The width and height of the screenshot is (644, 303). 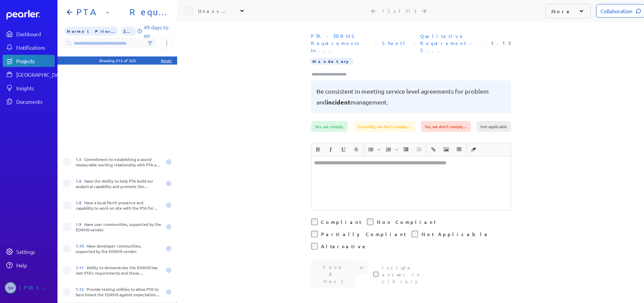 What do you see at coordinates (119, 205) in the screenshot?
I see `div: Have a local Perth presence and capability to work on site with the PTA for both project and ongo...` at bounding box center [119, 205].